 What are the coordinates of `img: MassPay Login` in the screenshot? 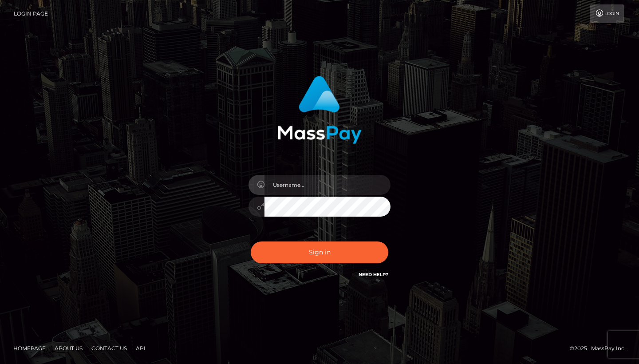 It's located at (320, 110).